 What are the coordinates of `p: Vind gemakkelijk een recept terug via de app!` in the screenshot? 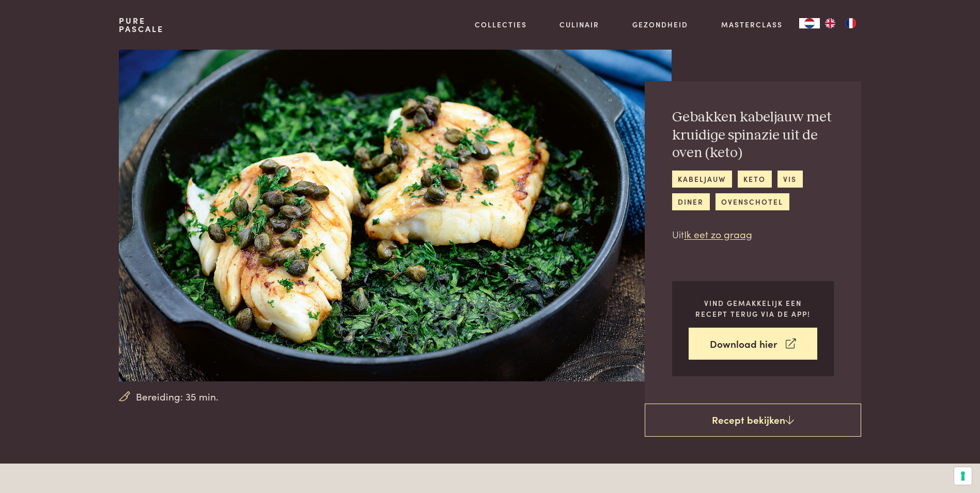 It's located at (753, 308).